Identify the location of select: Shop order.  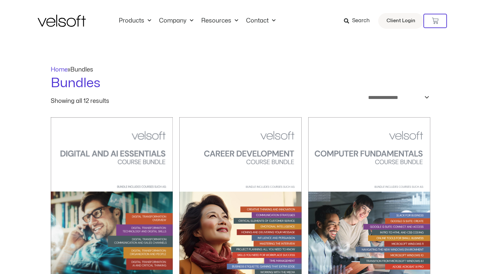
(397, 97).